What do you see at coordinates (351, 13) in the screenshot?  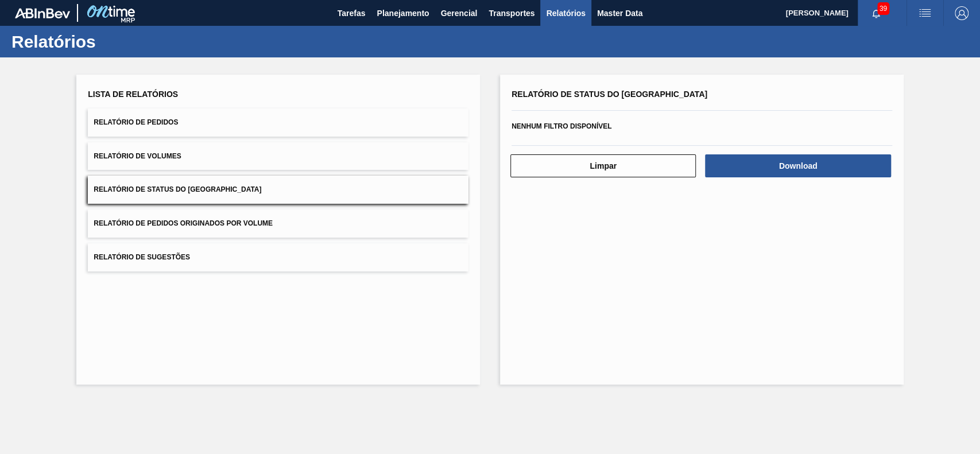 I see `span: Tarefas` at bounding box center [351, 13].